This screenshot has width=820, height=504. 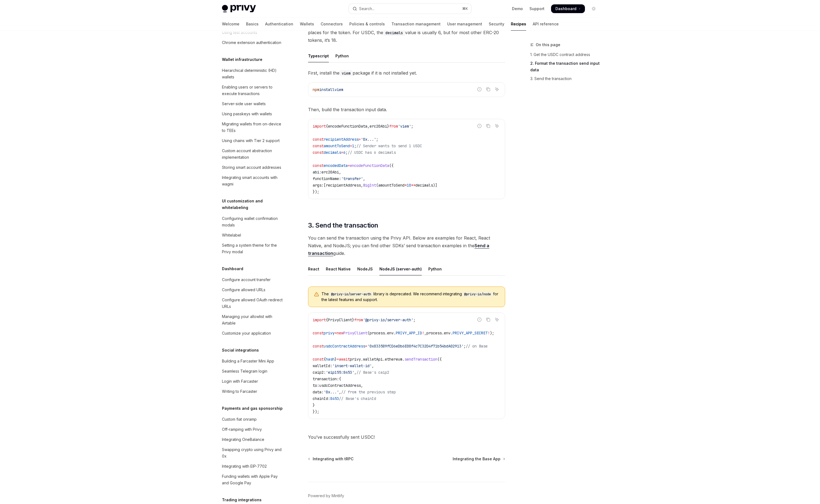 I want to click on span: '0x833589fCD6eDb6E08f4c7C32D4f71b54bdA02913', so click(x=415, y=346).